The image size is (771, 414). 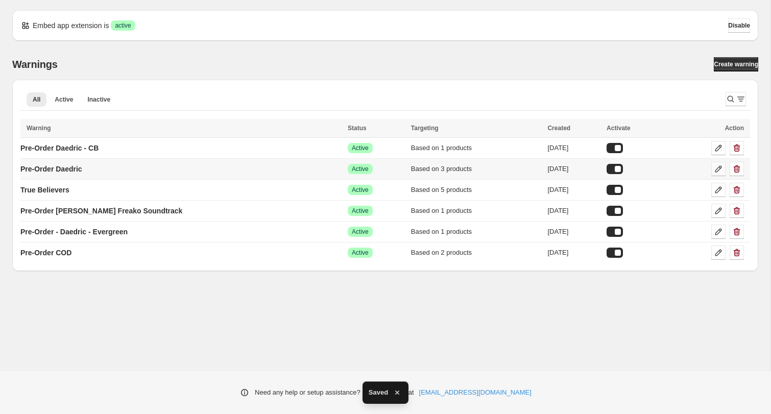 What do you see at coordinates (425, 128) in the screenshot?
I see `span: Targeting` at bounding box center [425, 128].